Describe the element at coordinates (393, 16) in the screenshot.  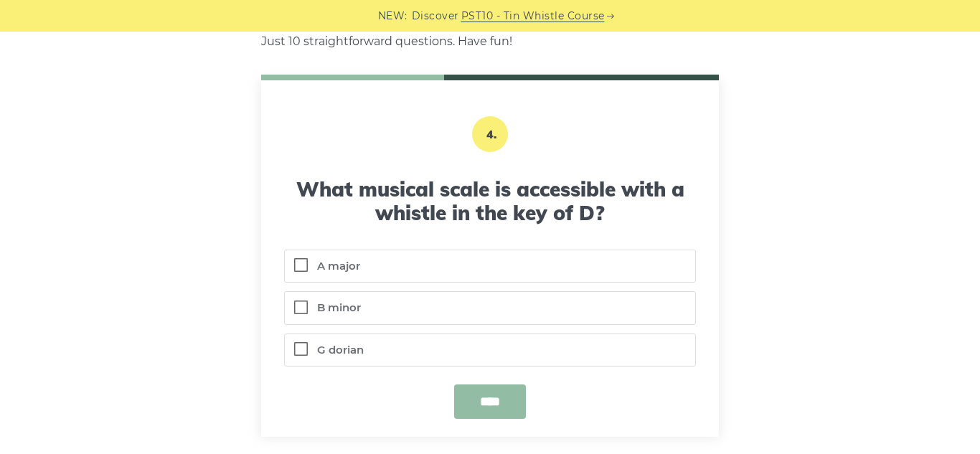
I see `span: NEW:` at that location.